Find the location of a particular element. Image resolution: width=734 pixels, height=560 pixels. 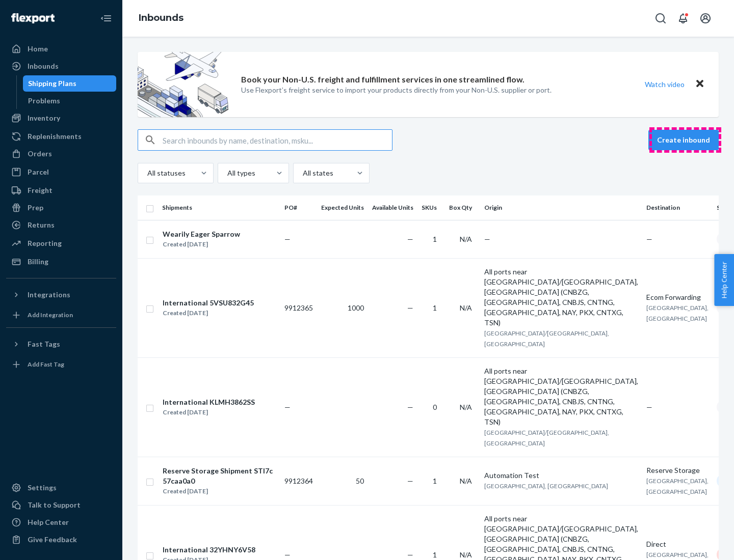

div: Reporting is located at coordinates (45, 243).